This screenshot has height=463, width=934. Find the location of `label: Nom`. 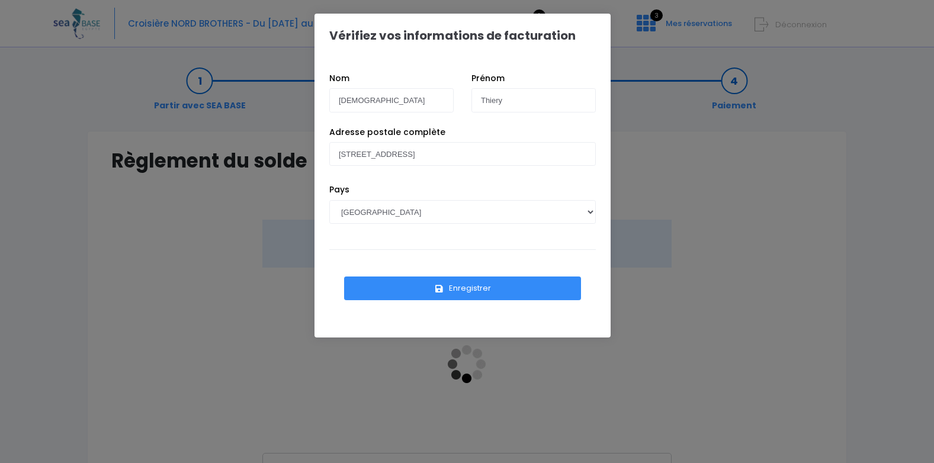

label: Nom is located at coordinates (339, 78).